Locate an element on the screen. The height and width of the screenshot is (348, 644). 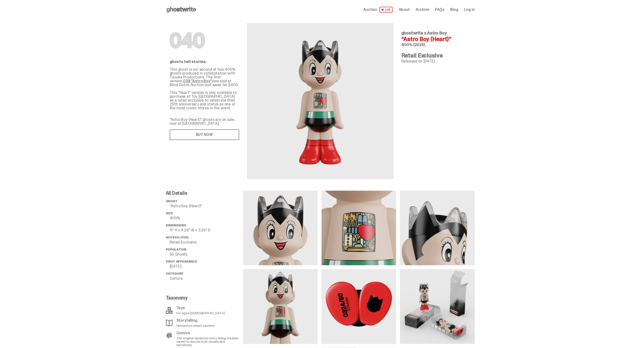
span: About is located at coordinates (404, 10).